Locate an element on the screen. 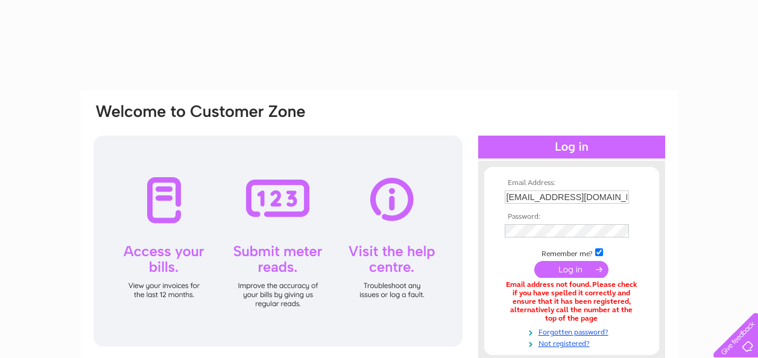  th: Email Address: is located at coordinates (572, 183).